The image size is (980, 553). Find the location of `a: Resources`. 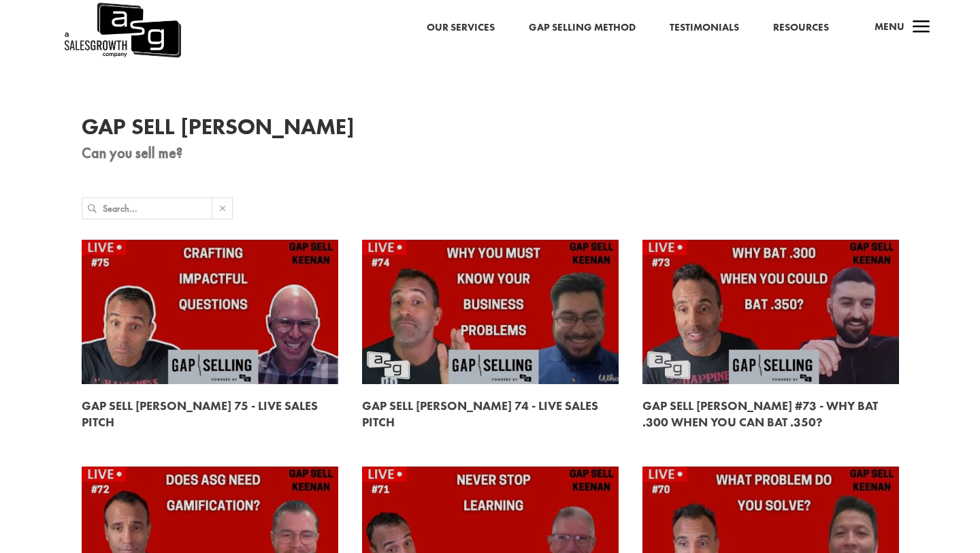

a: Resources is located at coordinates (801, 28).